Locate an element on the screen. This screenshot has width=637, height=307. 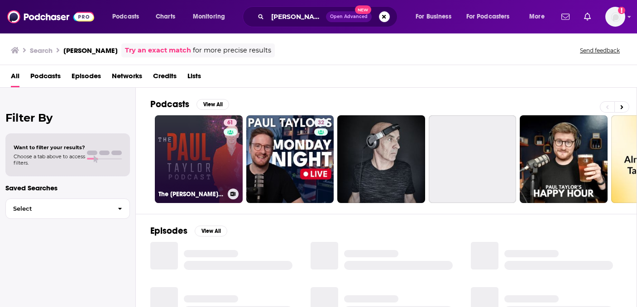
h2: Filter By is located at coordinates (67, 118).